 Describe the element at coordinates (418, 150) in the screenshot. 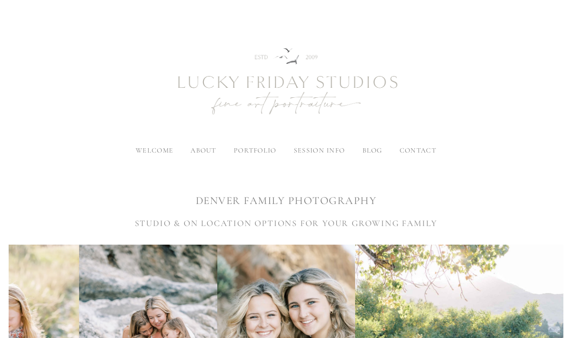

I see `a: contact` at that location.